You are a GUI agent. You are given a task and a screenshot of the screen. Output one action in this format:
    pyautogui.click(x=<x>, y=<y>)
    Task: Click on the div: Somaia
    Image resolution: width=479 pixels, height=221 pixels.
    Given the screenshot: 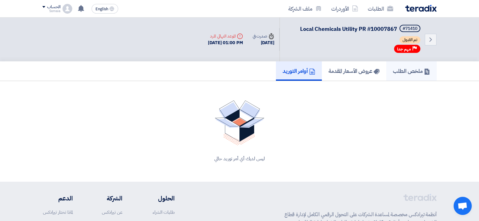 What is the action you would take?
    pyautogui.click(x=51, y=11)
    